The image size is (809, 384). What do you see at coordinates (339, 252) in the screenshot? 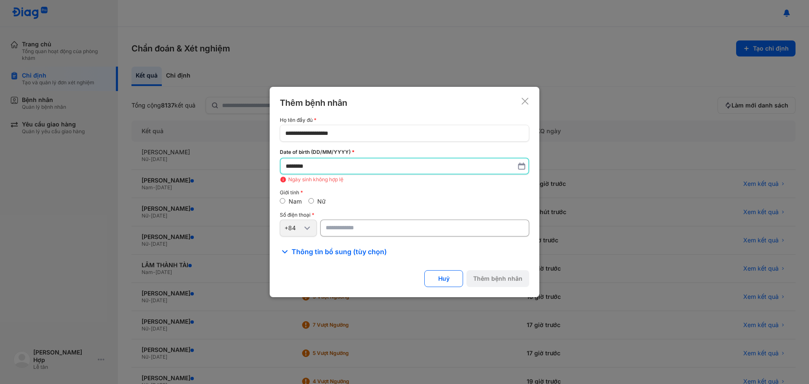
I see `span: Thông tin bổ sung (tùy chọn)` at bounding box center [339, 252].